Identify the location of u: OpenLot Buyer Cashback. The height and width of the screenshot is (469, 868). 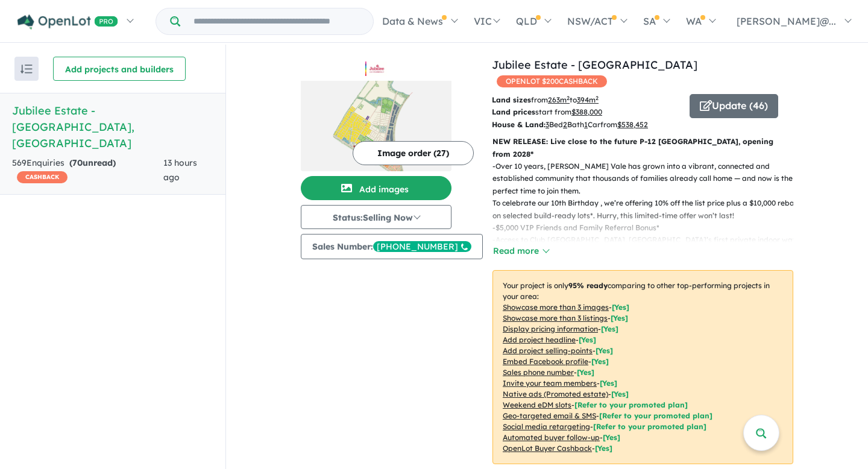
(547, 448).